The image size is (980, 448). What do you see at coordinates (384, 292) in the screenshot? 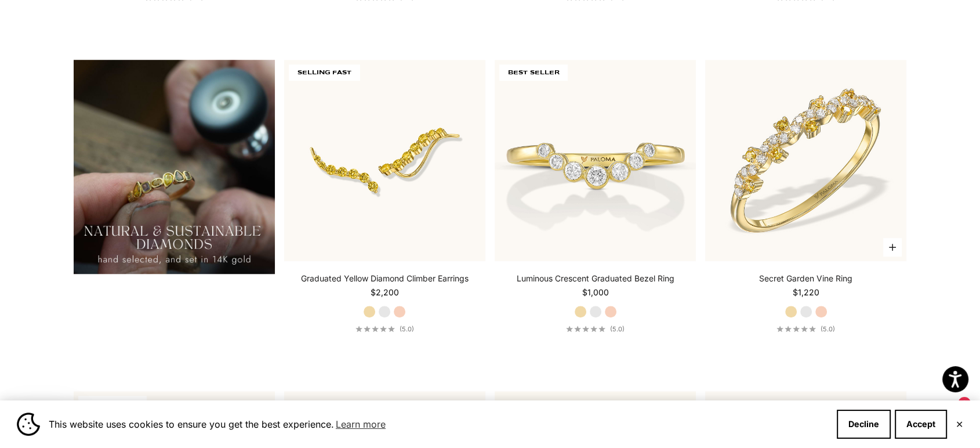
I see `sale-price: $2,200` at bounding box center [384, 292].